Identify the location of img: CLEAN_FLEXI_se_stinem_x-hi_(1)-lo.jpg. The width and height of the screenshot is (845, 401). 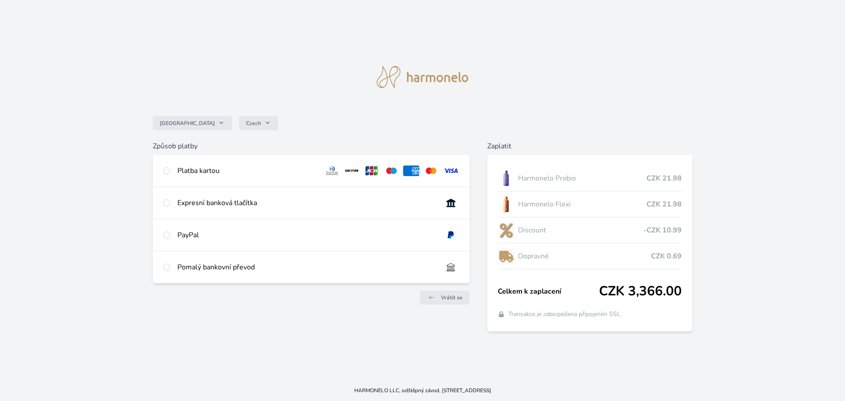
(506, 204).